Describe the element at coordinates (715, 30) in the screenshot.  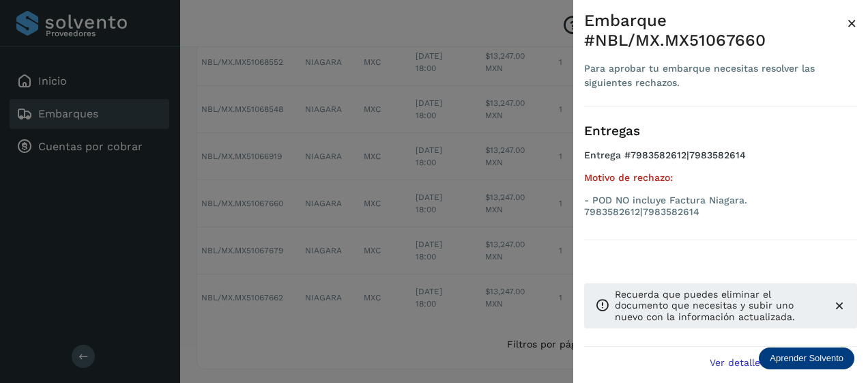
I see `div: Embarque #NBL/MX.MX51067660` at that location.